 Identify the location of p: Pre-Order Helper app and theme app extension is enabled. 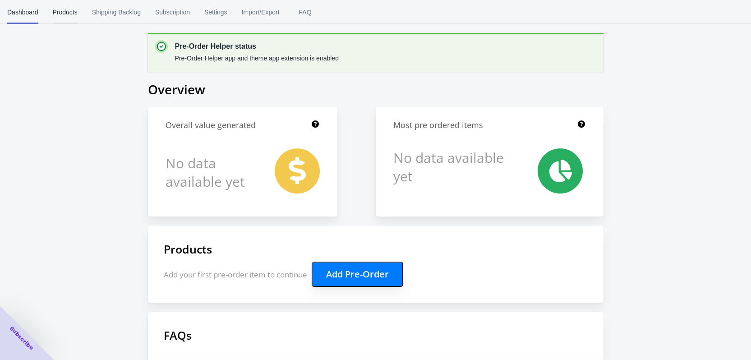
(257, 58).